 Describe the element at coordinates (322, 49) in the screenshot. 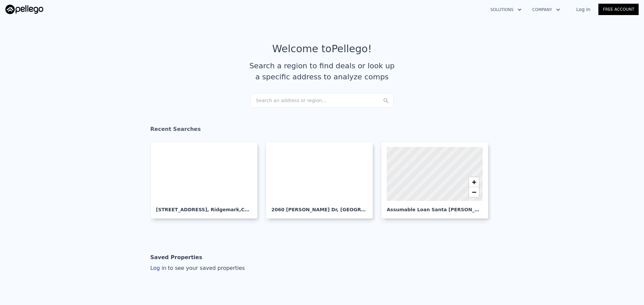

I see `div: Welcome to Pellego !` at that location.